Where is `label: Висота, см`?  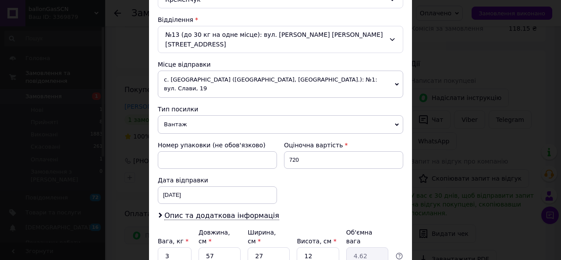
label: Висота, см is located at coordinates (317, 241).